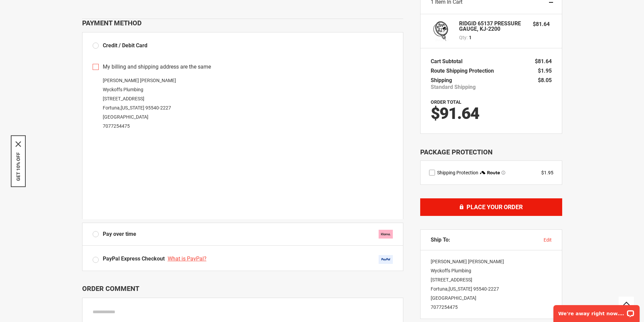 The width and height of the screenshot is (644, 322). Describe the element at coordinates (157, 67) in the screenshot. I see `span: My billing and shipping address are the same` at that location.